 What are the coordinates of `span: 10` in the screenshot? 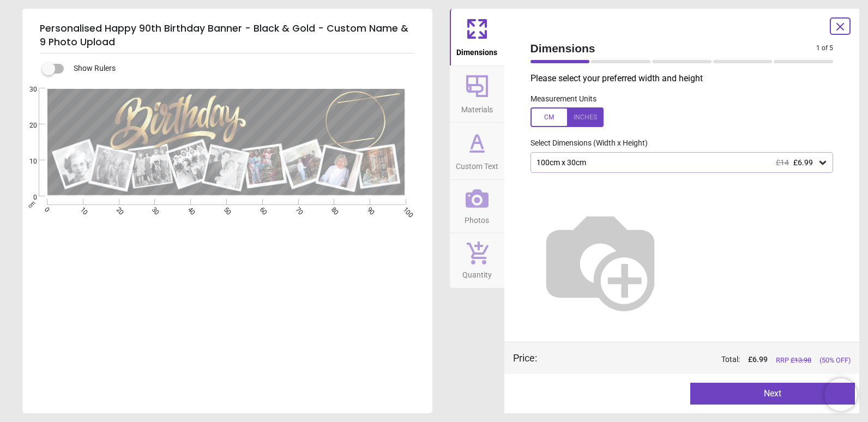 It's located at (27, 162).